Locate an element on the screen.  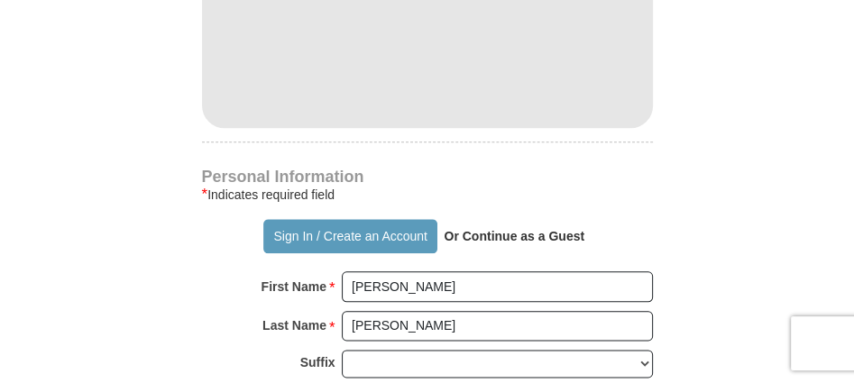
div: Indicates required field is located at coordinates (428, 195).